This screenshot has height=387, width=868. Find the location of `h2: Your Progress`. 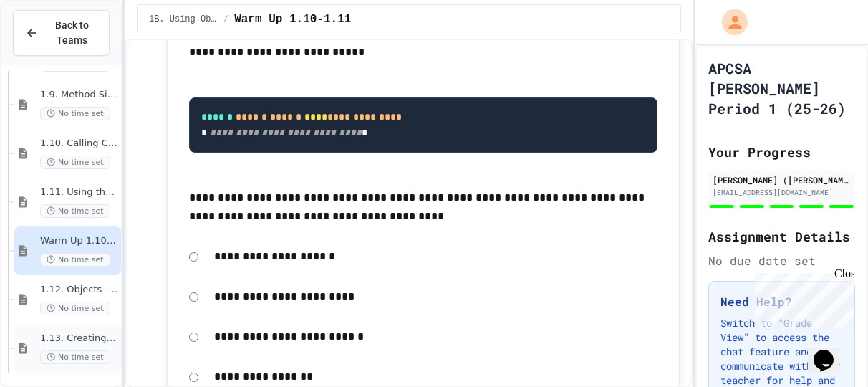

h2: Your Progress is located at coordinates (782, 152).